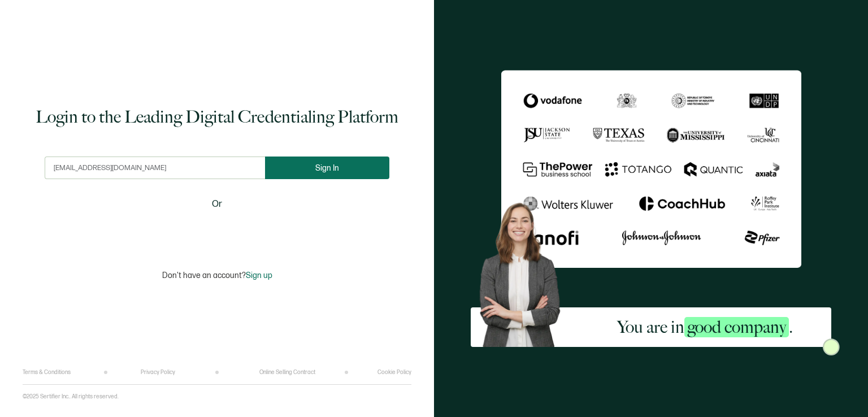 The width and height of the screenshot is (868, 417). I want to click on a: Terms & Conditions, so click(47, 372).